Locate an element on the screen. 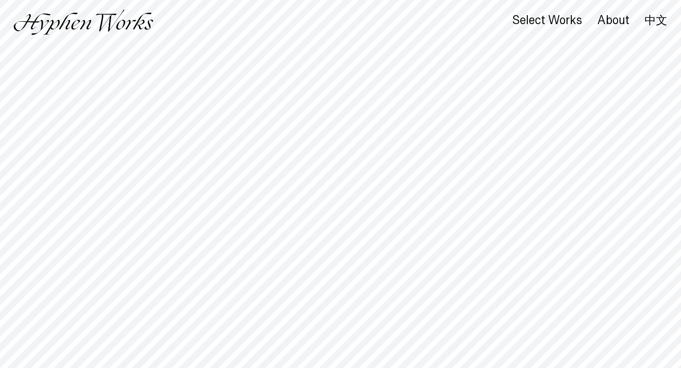 The image size is (681, 368). div: Select Works is located at coordinates (547, 20).